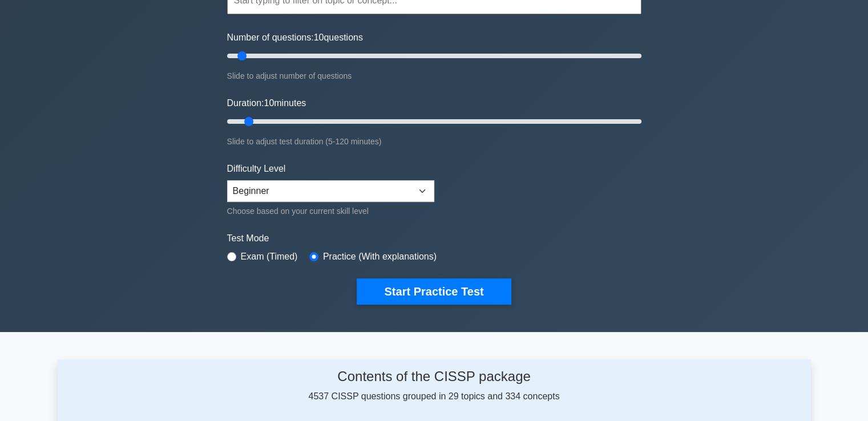  Describe the element at coordinates (434, 386) in the screenshot. I see `div: 4537 CISSP questions grouped in 29 topics and 334 concepts` at that location.